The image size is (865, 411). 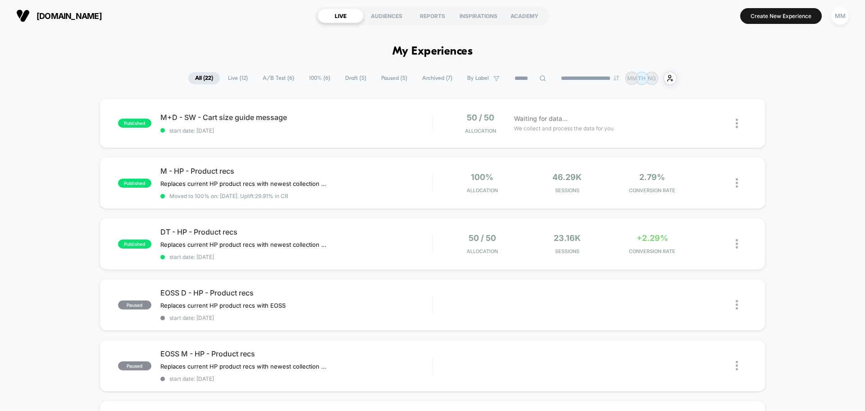 What do you see at coordinates (204, 78) in the screenshot?
I see `span: All ( 22 )` at bounding box center [204, 78].